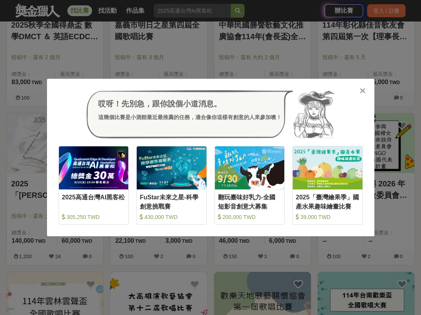 Image resolution: width=421 pixels, height=315 pixels. I want to click on div: 305,250 TWD, so click(93, 217).